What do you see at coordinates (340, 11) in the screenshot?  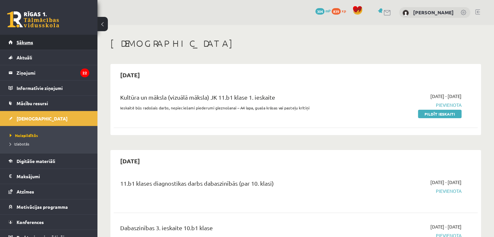 I see `a: 839 xp` at bounding box center [340, 11].